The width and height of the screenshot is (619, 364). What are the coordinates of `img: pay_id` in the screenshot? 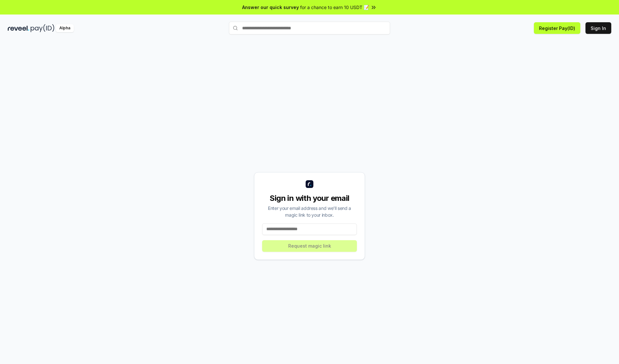 It's located at (43, 28).